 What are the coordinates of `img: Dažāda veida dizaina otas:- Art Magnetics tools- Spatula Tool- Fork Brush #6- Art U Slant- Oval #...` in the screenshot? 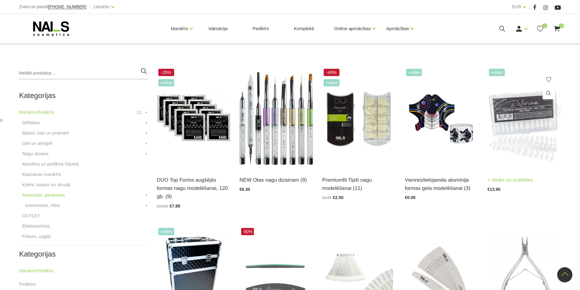 It's located at (276, 118).